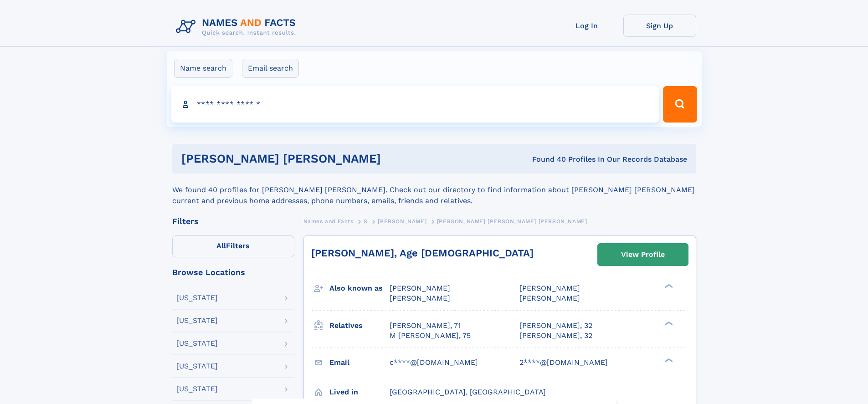  I want to click on span: All, so click(221, 246).